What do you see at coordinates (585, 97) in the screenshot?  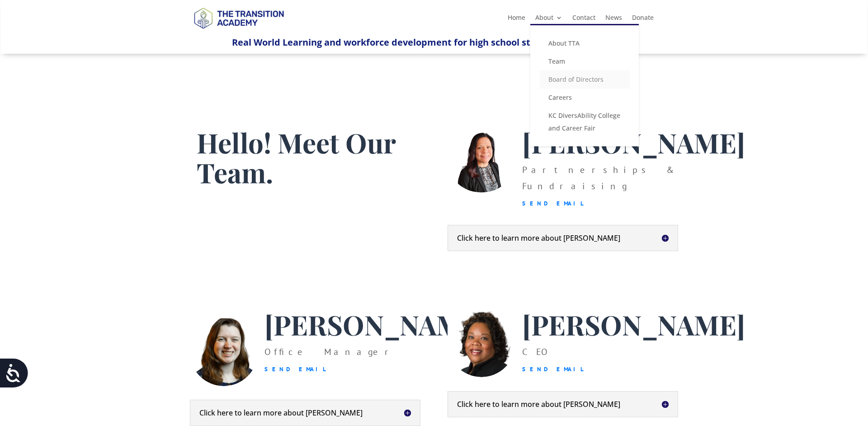 I see `a: Careers` at bounding box center [585, 97].